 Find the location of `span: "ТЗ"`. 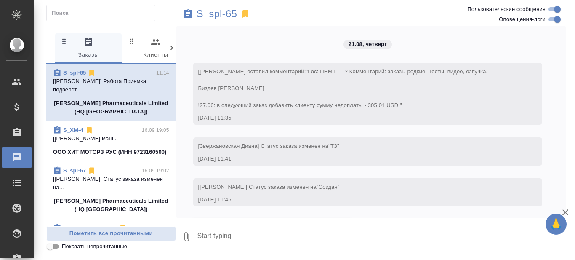

span: "ТЗ" is located at coordinates (334, 146).